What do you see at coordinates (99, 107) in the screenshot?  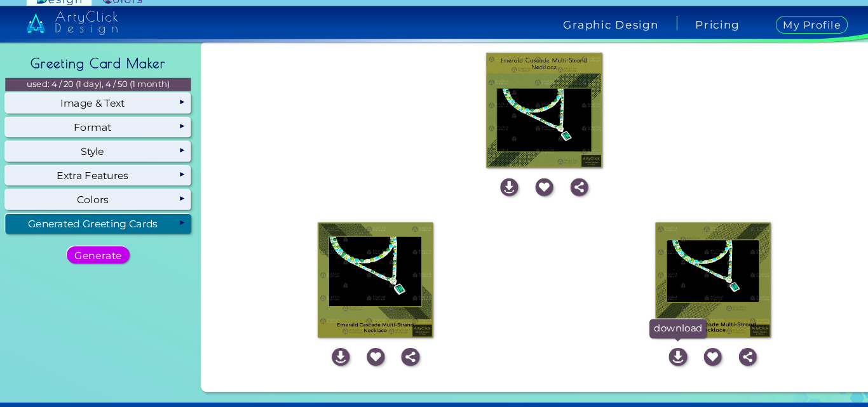 I see `div: Image & Text` at bounding box center [99, 107].